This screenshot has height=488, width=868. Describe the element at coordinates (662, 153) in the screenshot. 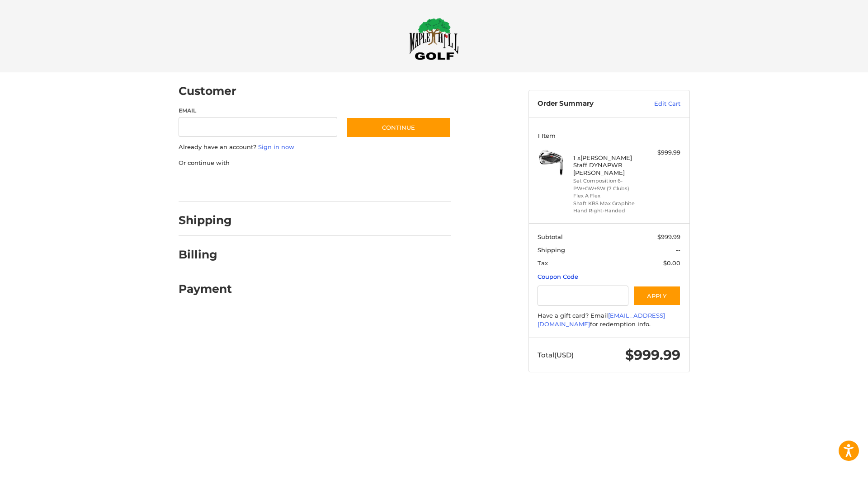

I see `div: $999.99` at that location.